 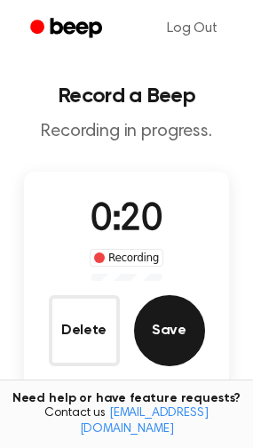 What do you see at coordinates (126, 421) in the screenshot?
I see `span: Contact us` at bounding box center [126, 421].